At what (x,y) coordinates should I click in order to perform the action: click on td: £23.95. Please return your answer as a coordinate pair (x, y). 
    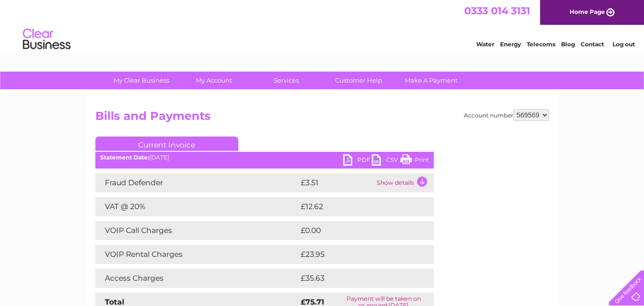
    Looking at the image, I should click on (356, 255).